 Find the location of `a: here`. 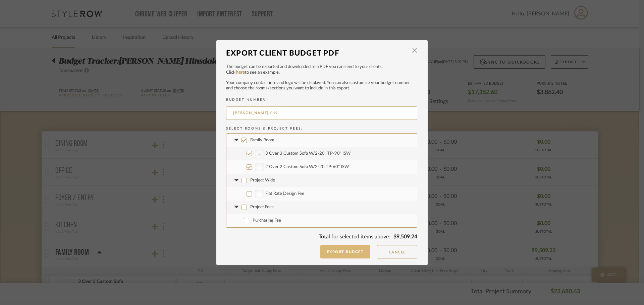

a: here is located at coordinates (240, 72).